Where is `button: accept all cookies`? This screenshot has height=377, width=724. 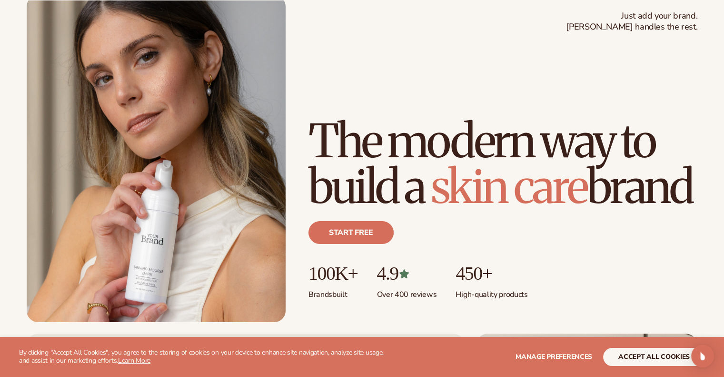
button: accept all cookies is located at coordinates (654, 357).